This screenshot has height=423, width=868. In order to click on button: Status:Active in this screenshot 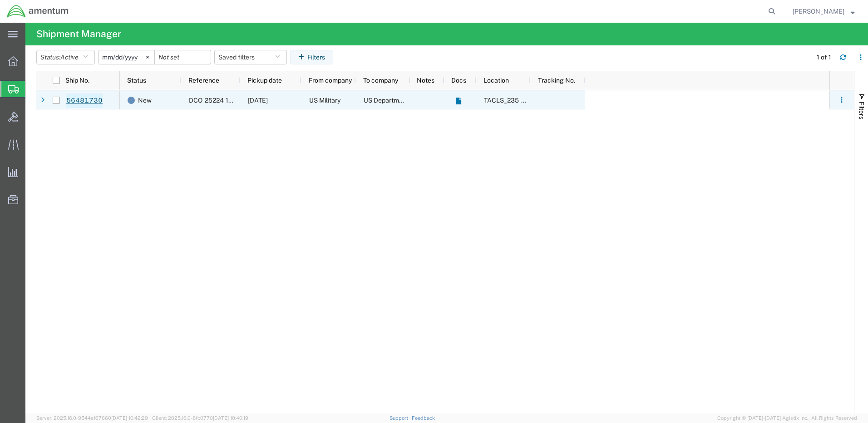, I will do `click(65, 58)`.